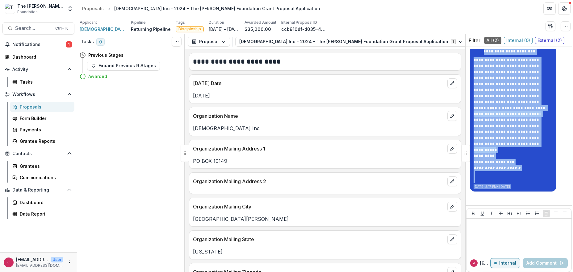  What do you see at coordinates (44, 130) in the screenshot?
I see `div: Payments` at bounding box center [44, 130].